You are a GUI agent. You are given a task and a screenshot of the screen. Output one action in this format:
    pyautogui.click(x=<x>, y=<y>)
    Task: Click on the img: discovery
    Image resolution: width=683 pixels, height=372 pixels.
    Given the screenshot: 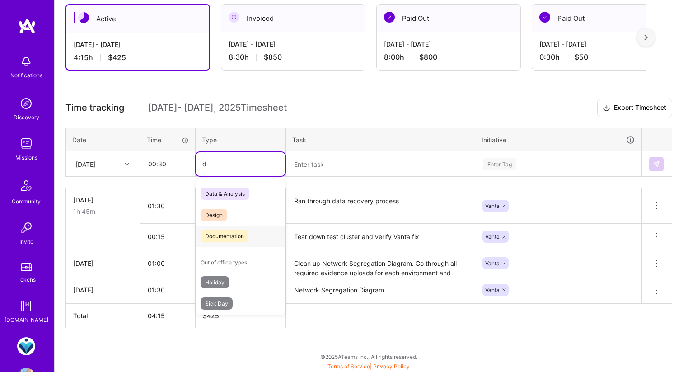 What is the action you would take?
    pyautogui.click(x=26, y=103)
    